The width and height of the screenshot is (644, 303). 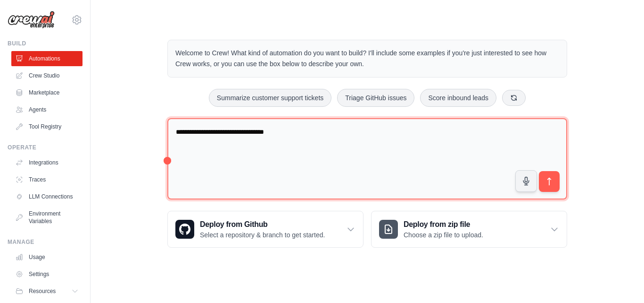 I want to click on span: Resources, so click(x=42, y=290).